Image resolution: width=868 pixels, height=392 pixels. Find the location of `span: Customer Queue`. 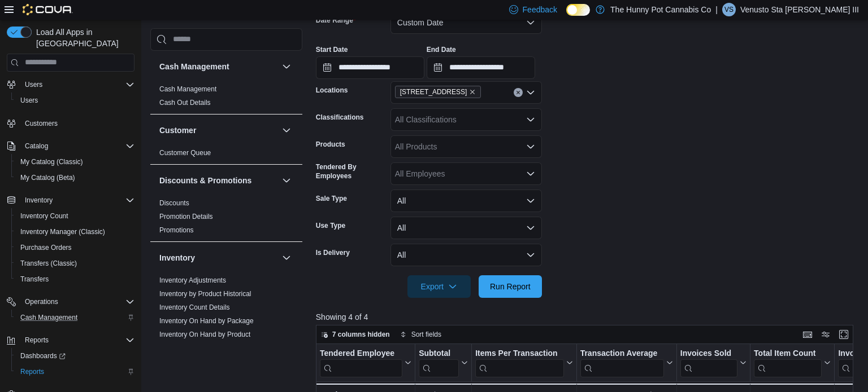

span: Customer Queue is located at coordinates (185, 153).